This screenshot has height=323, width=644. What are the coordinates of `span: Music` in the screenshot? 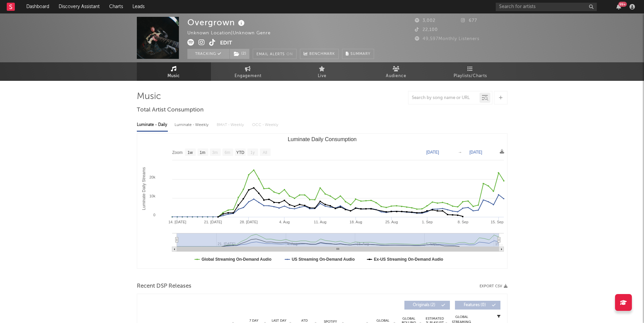 It's located at (173, 76).